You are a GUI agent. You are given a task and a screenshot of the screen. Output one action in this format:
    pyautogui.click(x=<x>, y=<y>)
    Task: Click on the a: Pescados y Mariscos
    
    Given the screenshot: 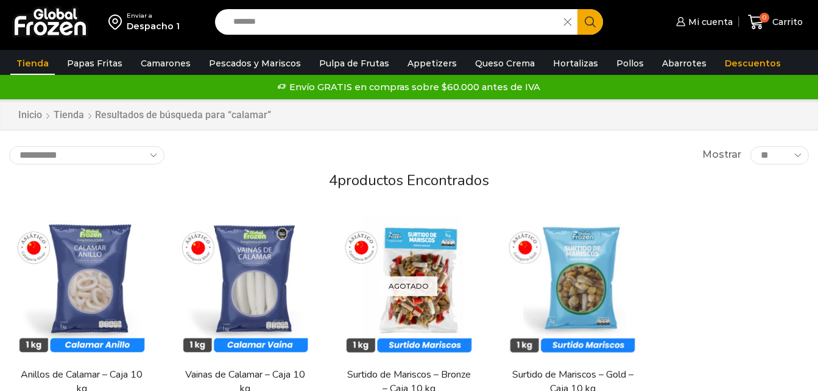 What is the action you would take?
    pyautogui.click(x=255, y=63)
    